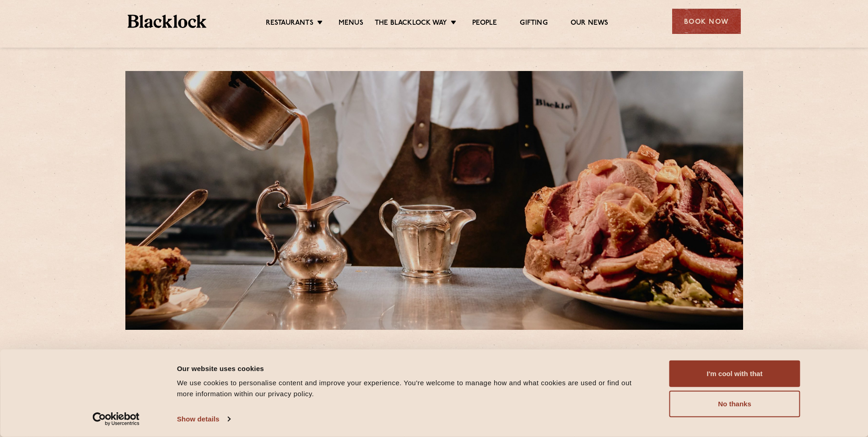  What do you see at coordinates (590, 24) in the screenshot?
I see `a: Our News` at bounding box center [590, 24].